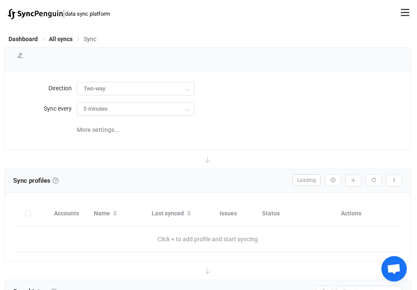 This screenshot has width=417, height=290. Describe the element at coordinates (90, 39) in the screenshot. I see `span: Sync` at that location.